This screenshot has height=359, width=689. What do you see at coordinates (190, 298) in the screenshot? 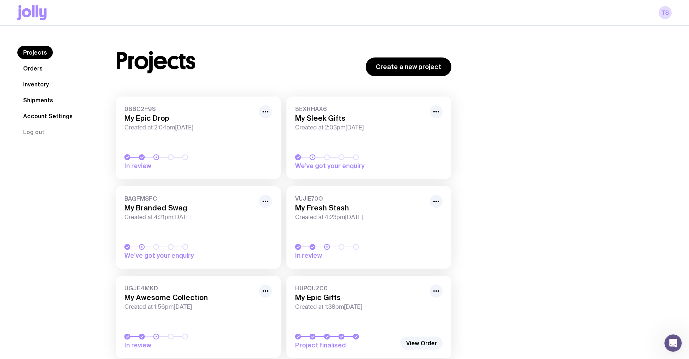
I see `h3: My Awesome Collection` at bounding box center [190, 298].